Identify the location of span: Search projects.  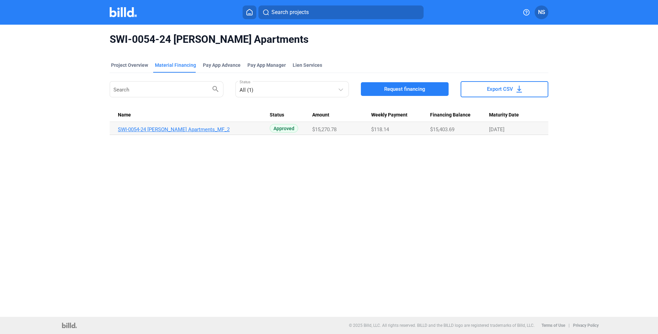
(290, 12).